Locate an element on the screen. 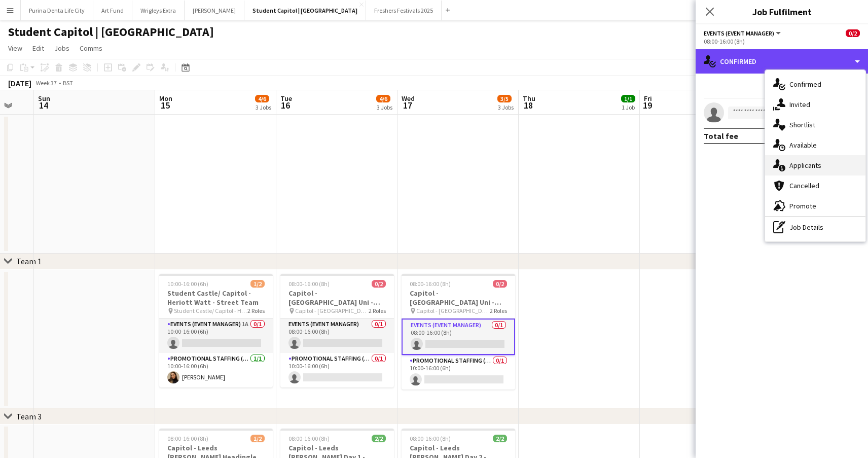 This screenshot has height=458, width=868. app-card-role: Events (Event Manager)1A0/110:00-16:00 (6h) is located at coordinates (216, 336).